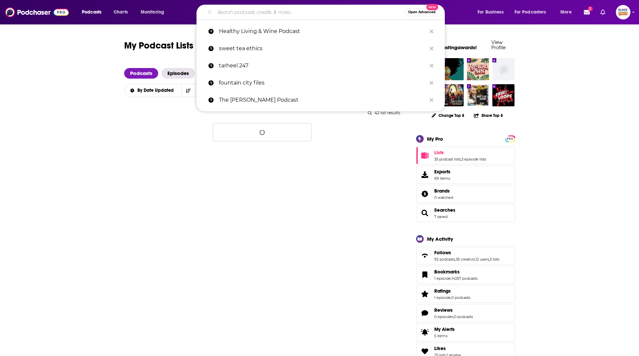 The image size is (639, 356). What do you see at coordinates (321, 66) in the screenshot?
I see `a: tarheel 247` at bounding box center [321, 66].